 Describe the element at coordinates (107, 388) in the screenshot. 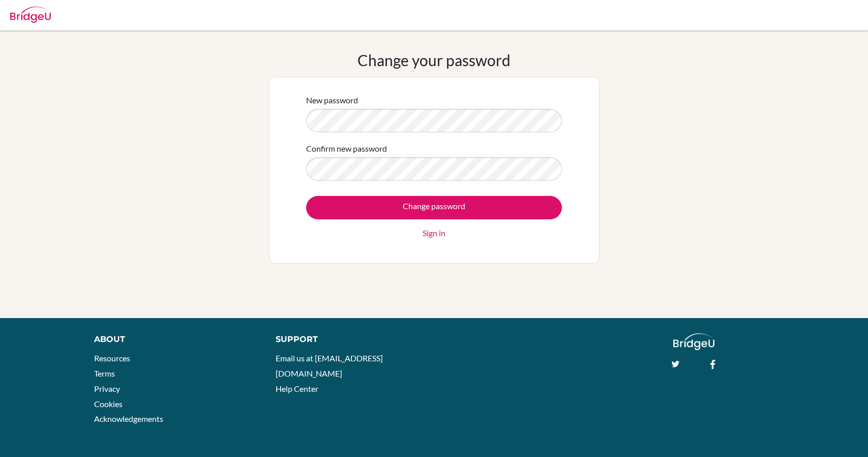

I see `a: Privacy` at that location.